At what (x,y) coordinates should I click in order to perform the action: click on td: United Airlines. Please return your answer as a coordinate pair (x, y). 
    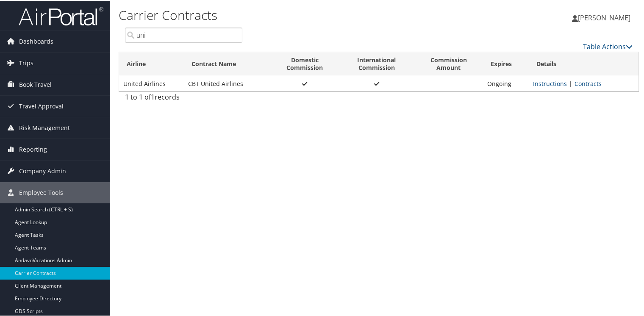
    Looking at the image, I should click on (151, 83).